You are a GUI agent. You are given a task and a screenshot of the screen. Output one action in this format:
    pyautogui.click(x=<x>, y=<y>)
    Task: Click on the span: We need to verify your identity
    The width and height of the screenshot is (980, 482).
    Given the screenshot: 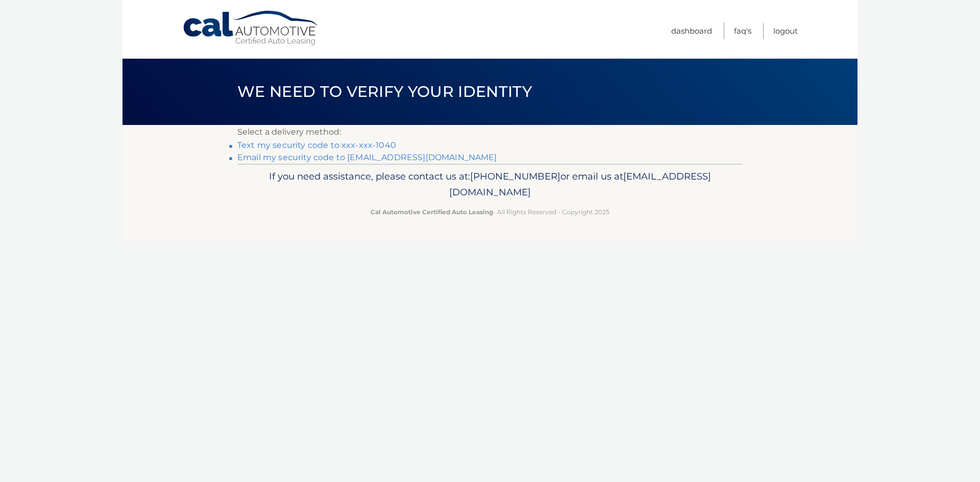 What is the action you would take?
    pyautogui.click(x=385, y=92)
    